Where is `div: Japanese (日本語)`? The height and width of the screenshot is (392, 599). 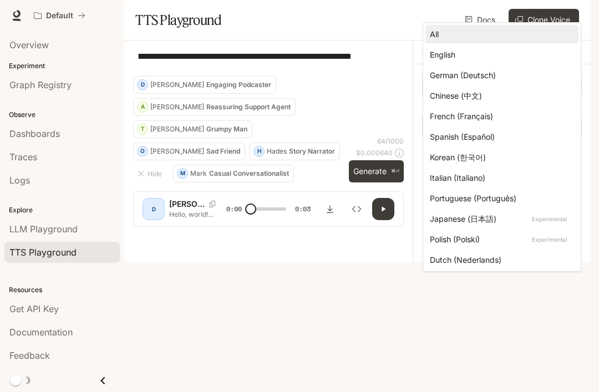 div: Japanese (日本語) is located at coordinates (500, 219).